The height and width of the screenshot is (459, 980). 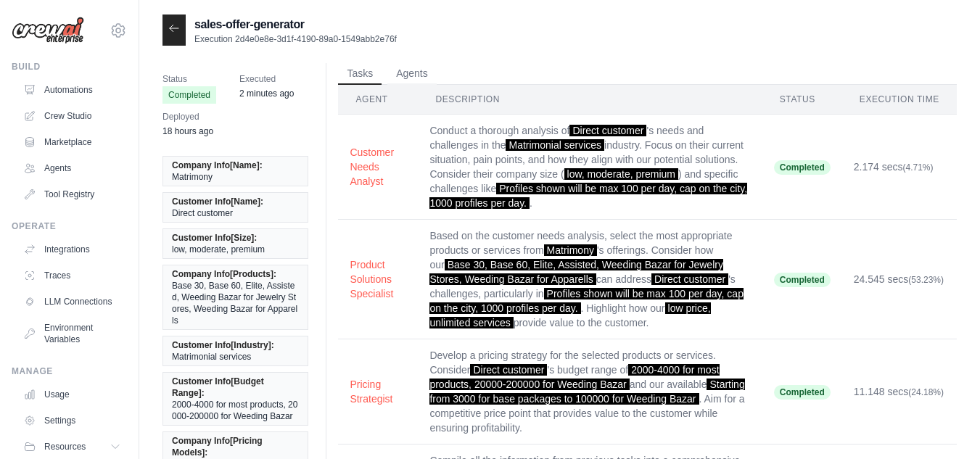 I want to click on td: 24.545 secs, so click(x=899, y=279).